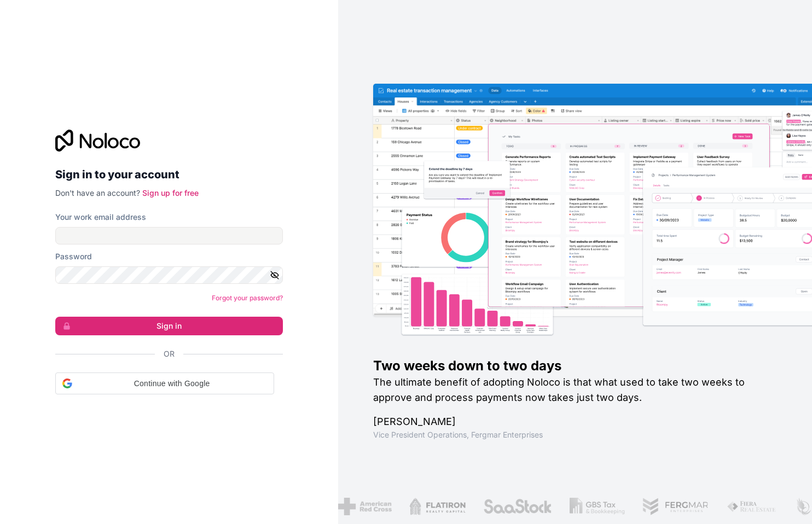 The width and height of the screenshot is (812, 524). I want to click on h2: The ultimate benefit of adopting Noloco is that what used to take two weeks to approve and proces..., so click(575, 390).